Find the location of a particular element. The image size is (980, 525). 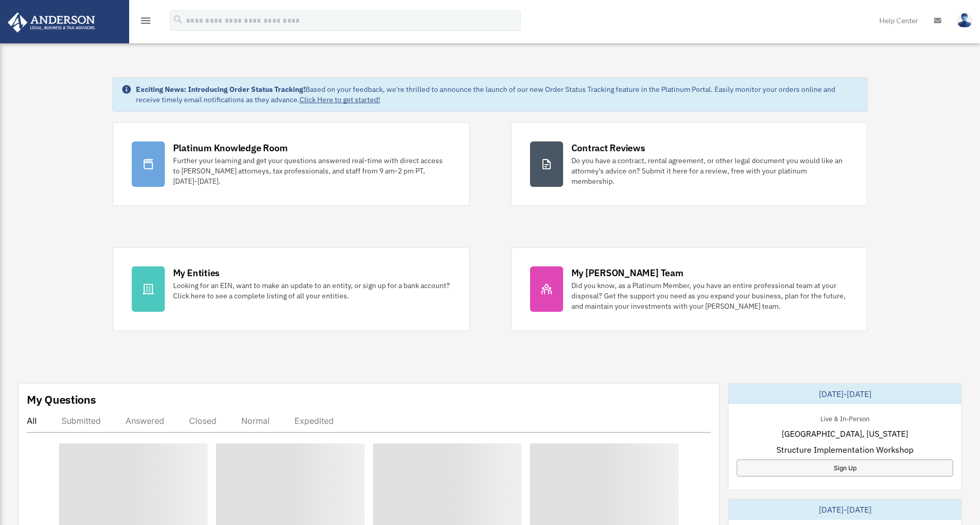

div: Do you have a contract, rental agreement, or other legal document you would like an attorney's ad... is located at coordinates (710, 171).